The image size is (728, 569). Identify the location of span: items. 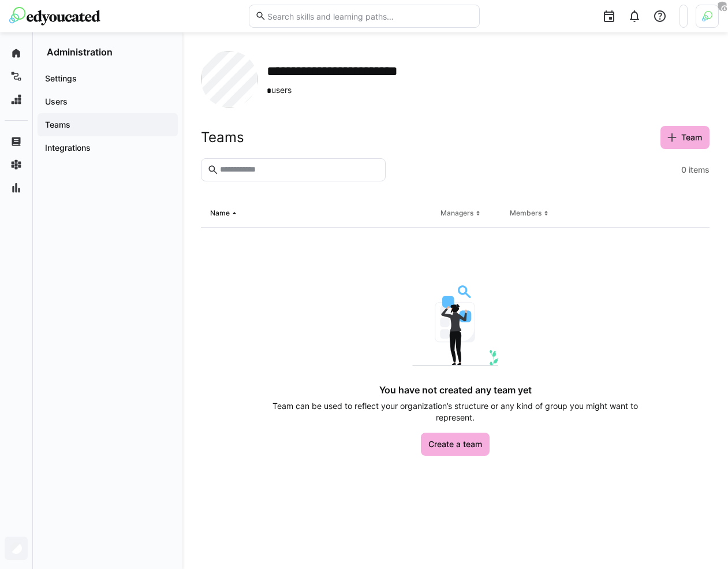
(699, 170).